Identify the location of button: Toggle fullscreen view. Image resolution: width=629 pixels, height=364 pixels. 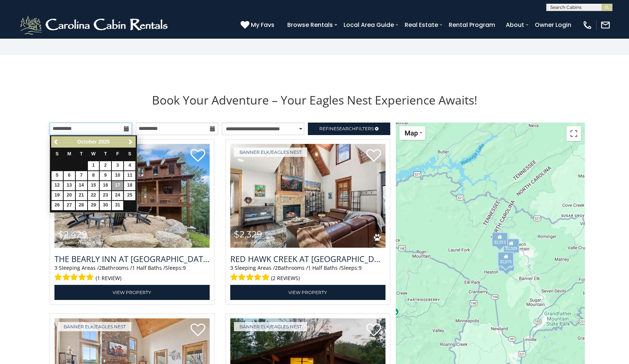
(574, 133).